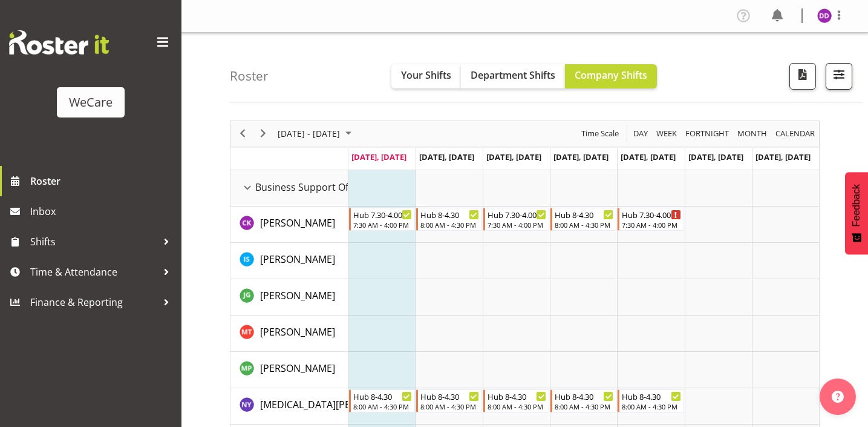  What do you see at coordinates (752, 134) in the screenshot?
I see `button: Timeline Month` at bounding box center [752, 134].